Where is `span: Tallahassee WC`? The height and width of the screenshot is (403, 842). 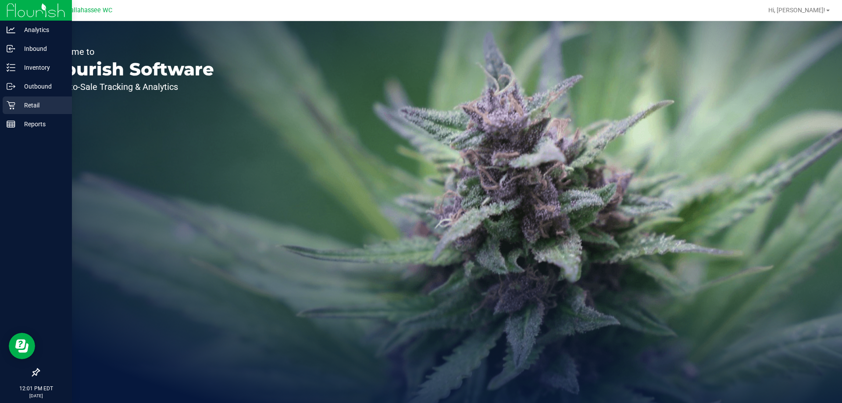
span: Tallahassee WC is located at coordinates (89, 10).